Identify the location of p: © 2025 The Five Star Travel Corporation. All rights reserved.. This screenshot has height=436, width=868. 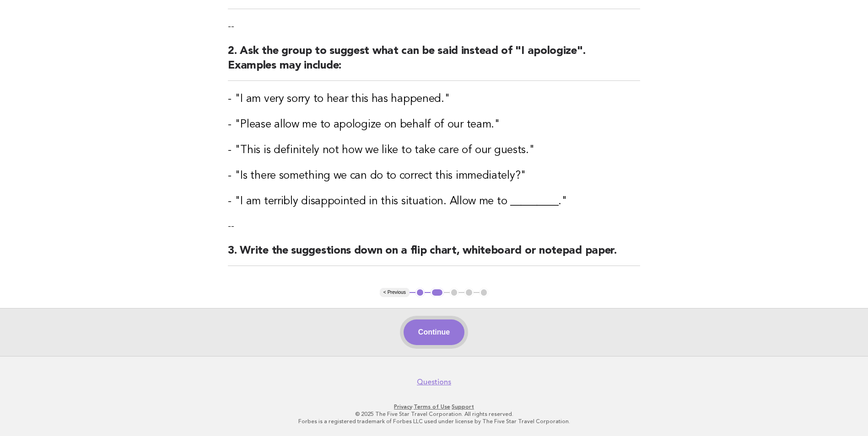
(434, 414).